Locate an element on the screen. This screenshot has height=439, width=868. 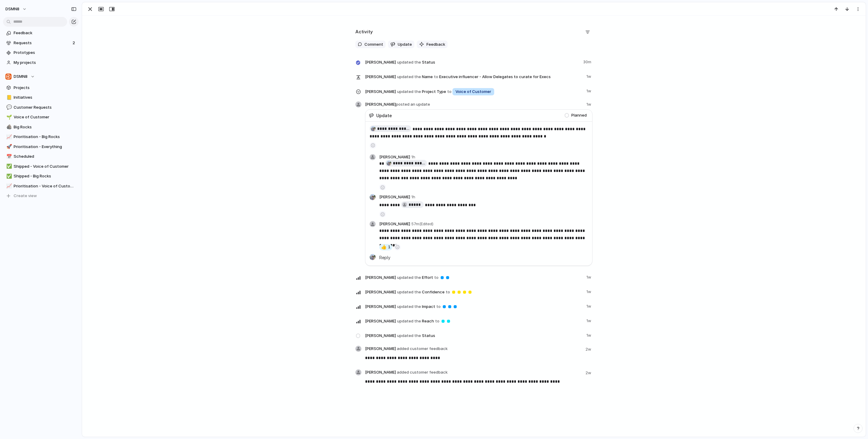
h2: Activity is located at coordinates (364, 32).